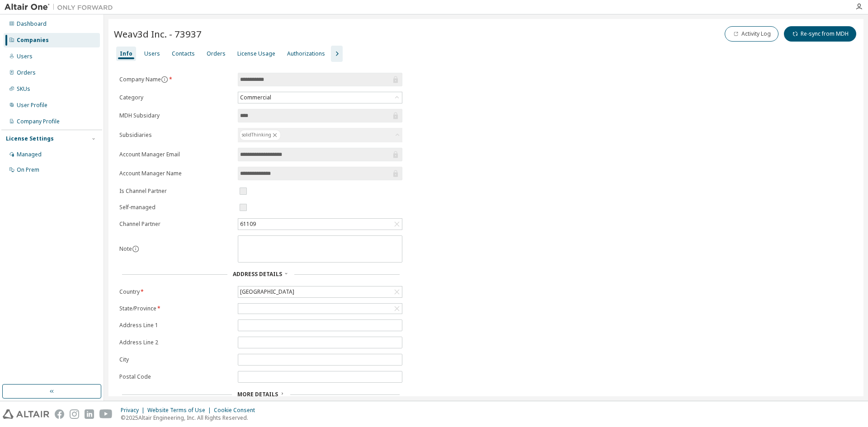 This screenshot has width=868, height=427. Describe the element at coordinates (59, 414) in the screenshot. I see `img: facebook.svg` at that location.